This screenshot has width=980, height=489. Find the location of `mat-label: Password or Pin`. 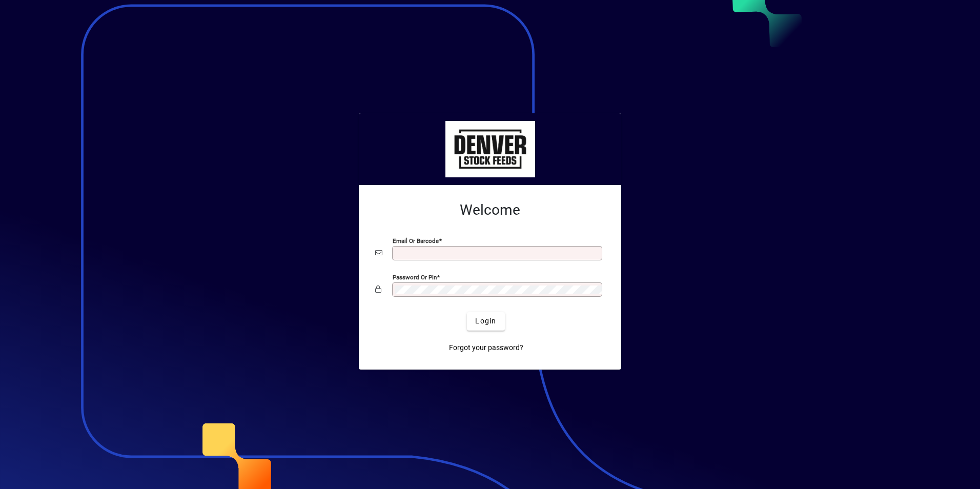

mat-label: Password or Pin is located at coordinates (414, 276).